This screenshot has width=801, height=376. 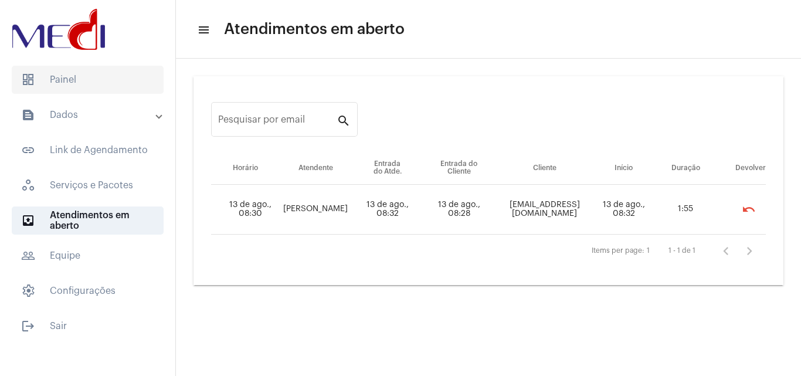 What do you see at coordinates (91, 115) in the screenshot?
I see `mat-expansion-panel-header: sidenav iconDados` at bounding box center [91, 115].